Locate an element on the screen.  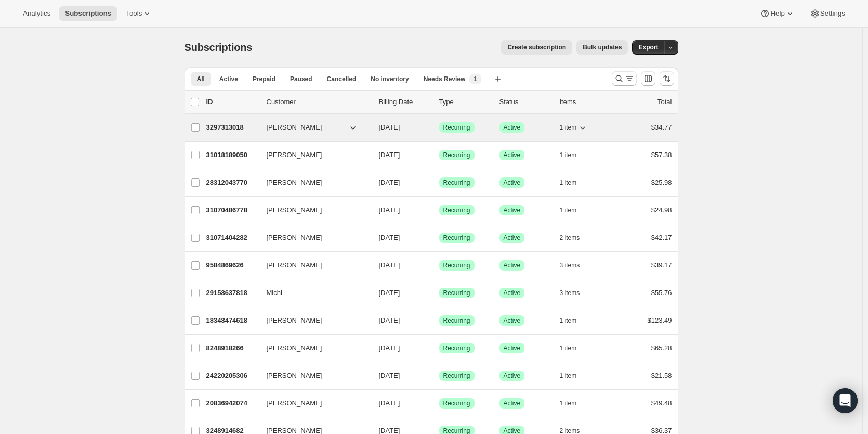
span: $49.48 is located at coordinates (661, 403).